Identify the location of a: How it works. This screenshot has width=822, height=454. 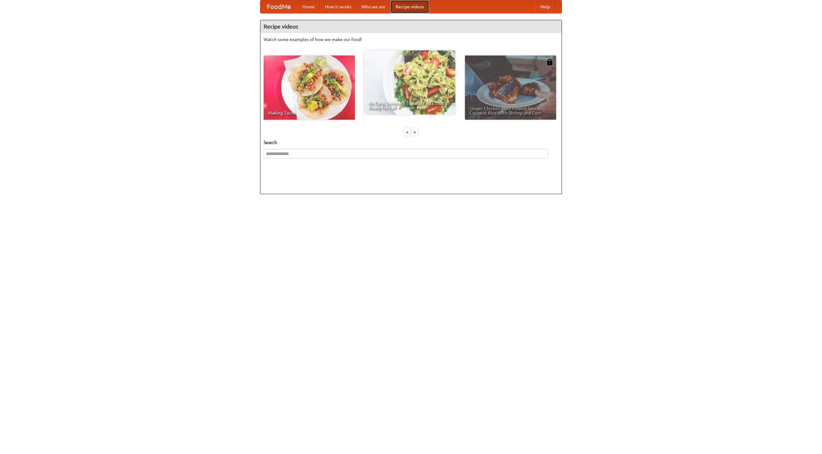
(338, 7).